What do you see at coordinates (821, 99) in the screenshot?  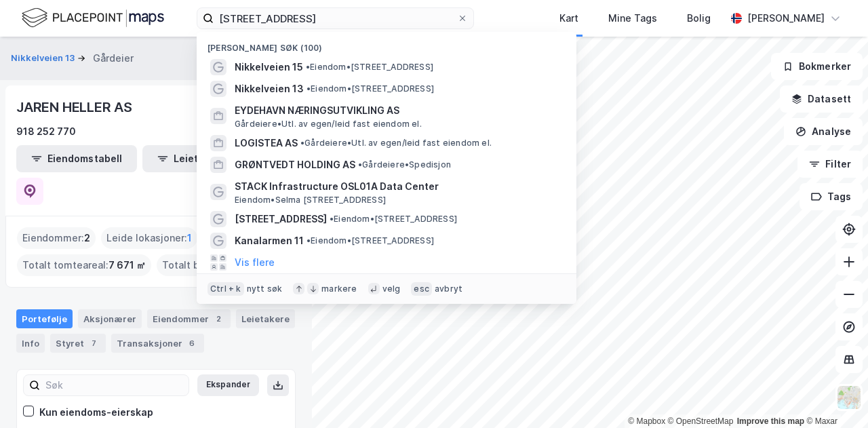 I see `button: Datasett` at bounding box center [821, 99].